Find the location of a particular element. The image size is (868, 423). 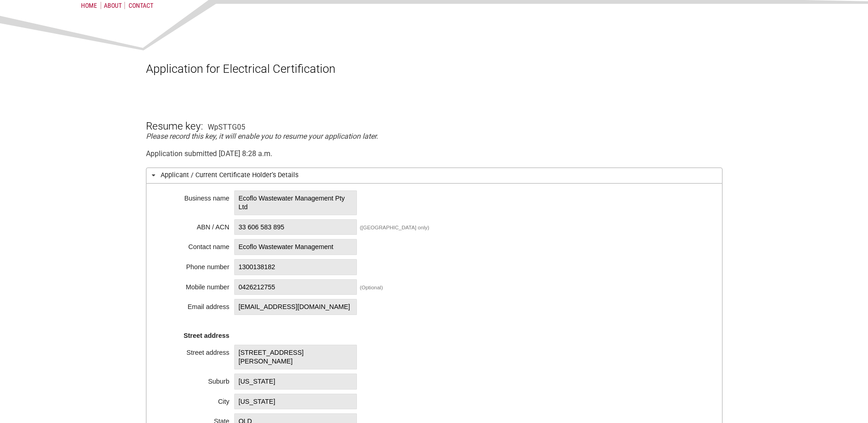

span: Ecoflo Wastewater Management Pty Ltd is located at coordinates (296, 202).